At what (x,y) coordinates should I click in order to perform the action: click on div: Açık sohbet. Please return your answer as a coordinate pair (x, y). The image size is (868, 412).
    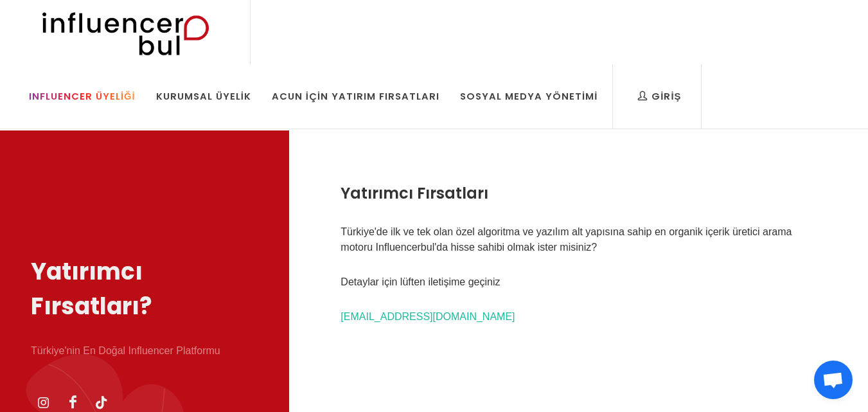
    Looking at the image, I should click on (834, 380).